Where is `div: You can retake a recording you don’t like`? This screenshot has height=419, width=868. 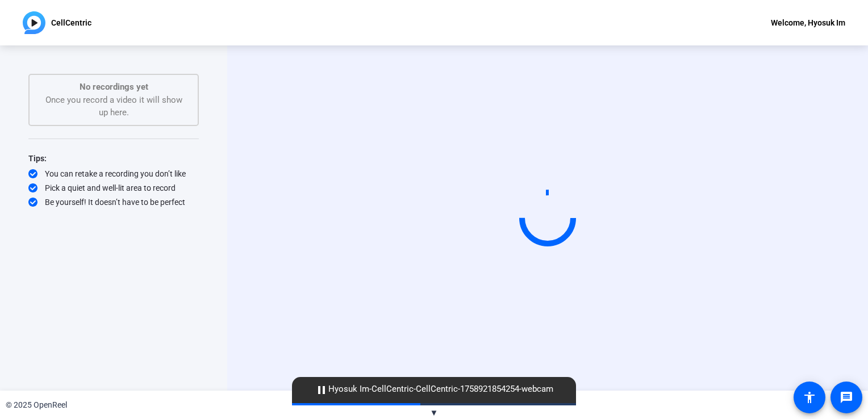 div: You can retake a recording you don’t like is located at coordinates (114, 174).